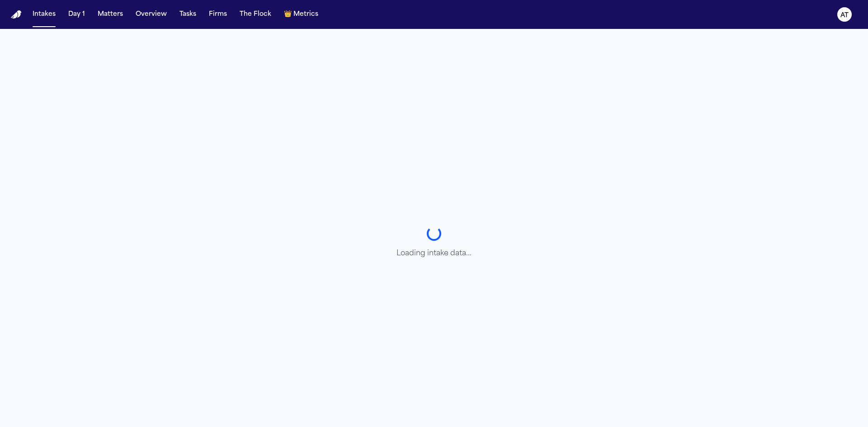 Image resolution: width=868 pixels, height=427 pixels. Describe the element at coordinates (44, 14) in the screenshot. I see `a: Intakes` at that location.